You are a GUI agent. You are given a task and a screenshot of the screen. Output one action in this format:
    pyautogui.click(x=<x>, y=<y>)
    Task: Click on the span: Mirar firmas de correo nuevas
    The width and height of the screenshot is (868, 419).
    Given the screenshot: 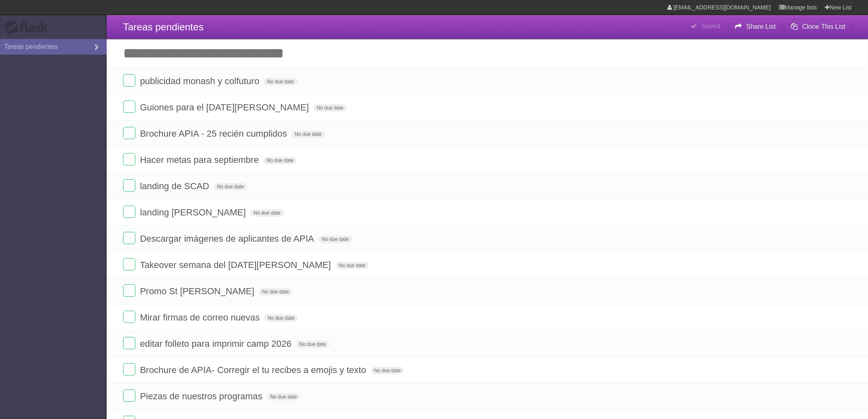 What is the action you would take?
    pyautogui.click(x=201, y=317)
    